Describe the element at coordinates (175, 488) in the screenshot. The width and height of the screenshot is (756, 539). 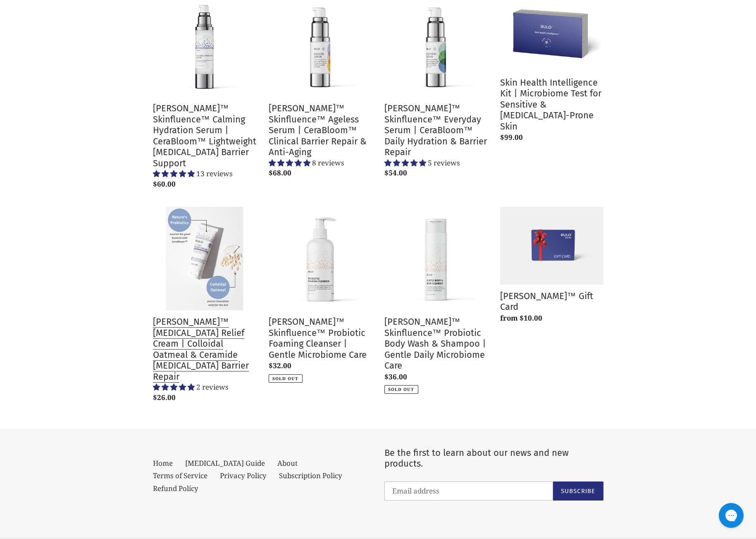
I see `a: Refund Policy` at that location.